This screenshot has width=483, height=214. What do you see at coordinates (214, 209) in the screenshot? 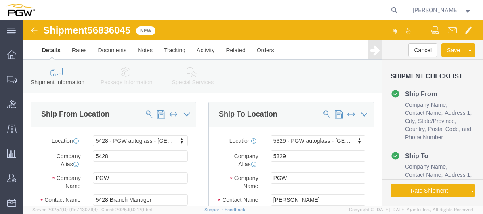
I see `a: Support` at bounding box center [214, 209].